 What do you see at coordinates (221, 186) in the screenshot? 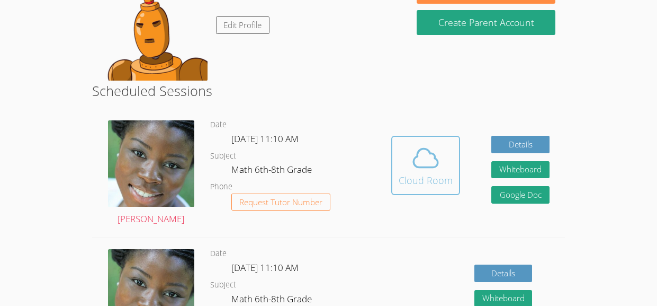
I see `dt: Phone` at bounding box center [221, 186].